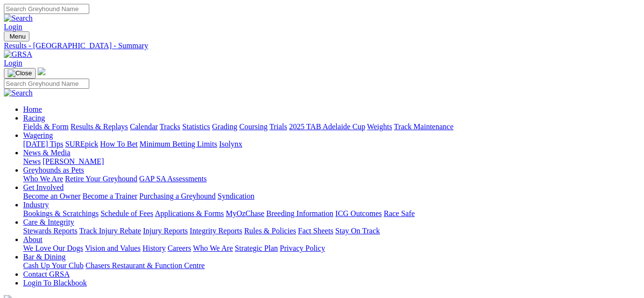  I want to click on a: GAP SA Assessments, so click(173, 178).